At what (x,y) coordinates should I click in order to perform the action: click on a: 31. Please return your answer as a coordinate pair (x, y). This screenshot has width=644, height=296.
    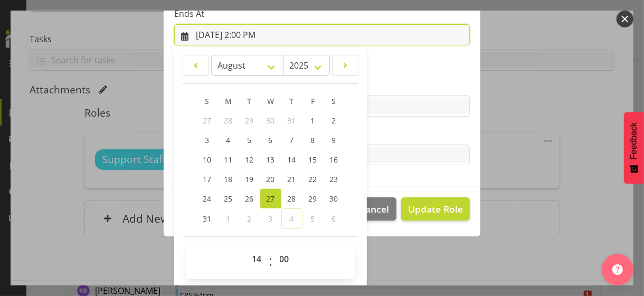
    Looking at the image, I should click on (208, 219).